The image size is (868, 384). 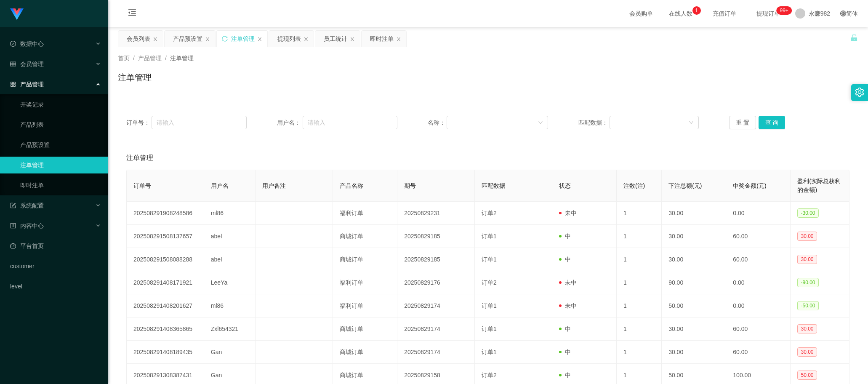 I want to click on a: 即时注单, so click(x=61, y=185).